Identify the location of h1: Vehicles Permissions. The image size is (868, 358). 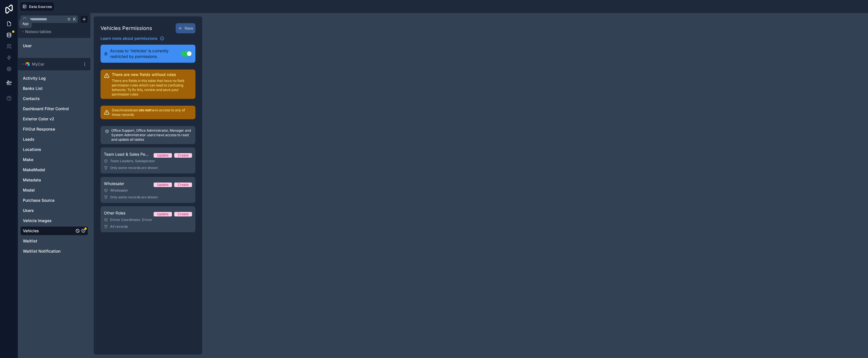
(126, 28).